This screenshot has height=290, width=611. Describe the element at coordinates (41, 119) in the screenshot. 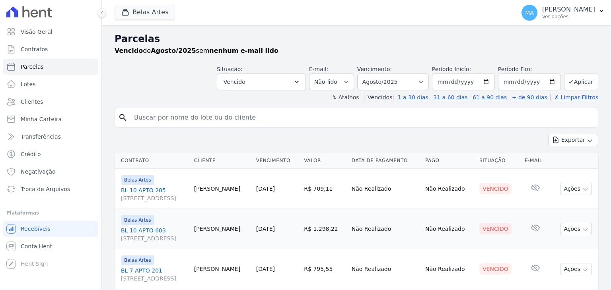

I see `span: Minha Carteira` at that location.